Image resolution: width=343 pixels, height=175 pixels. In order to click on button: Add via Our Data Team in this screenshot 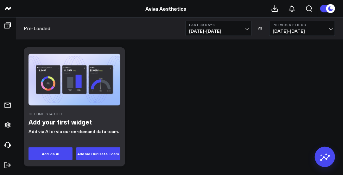, I will do `click(98, 153)`.